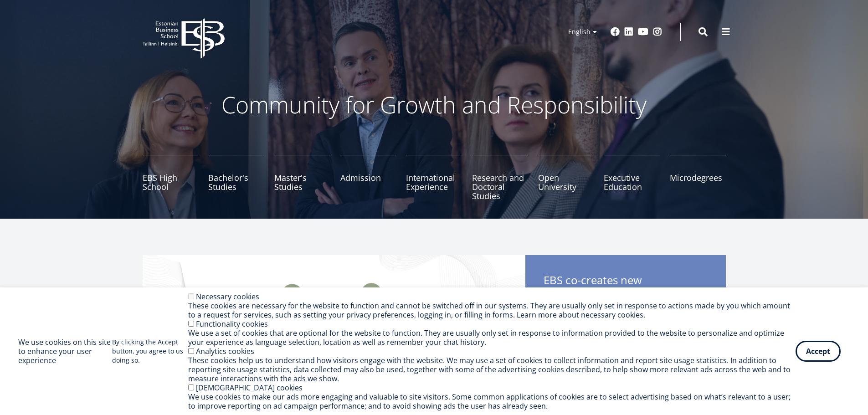  What do you see at coordinates (697, 178) in the screenshot?
I see `a: Microdegrees` at bounding box center [697, 178].